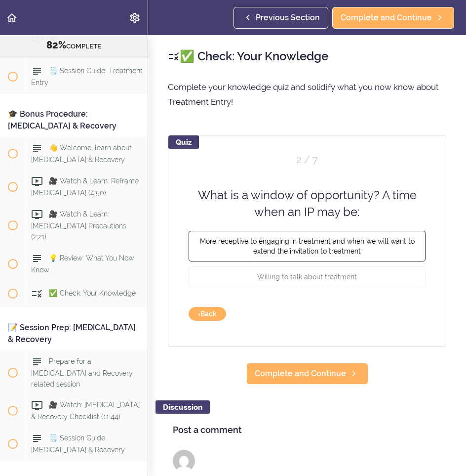 This screenshot has width=466, height=476. What do you see at coordinates (184, 461) in the screenshot?
I see `img: Samantha Bradley` at bounding box center [184, 461].